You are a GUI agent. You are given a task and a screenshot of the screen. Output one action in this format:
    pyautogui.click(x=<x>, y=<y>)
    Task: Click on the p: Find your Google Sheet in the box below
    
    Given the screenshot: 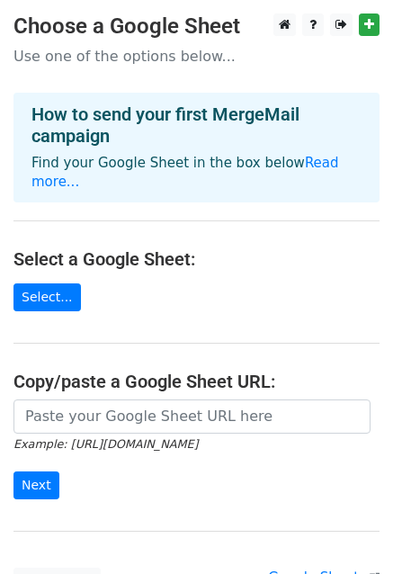 What is the action you would take?
    pyautogui.click(x=196, y=173)
    